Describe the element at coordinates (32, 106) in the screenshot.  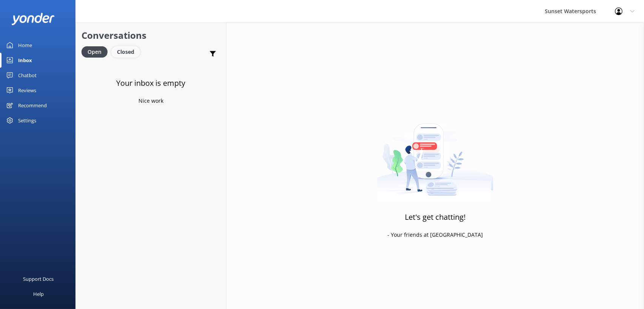
I see `div: Recommend` at that location.